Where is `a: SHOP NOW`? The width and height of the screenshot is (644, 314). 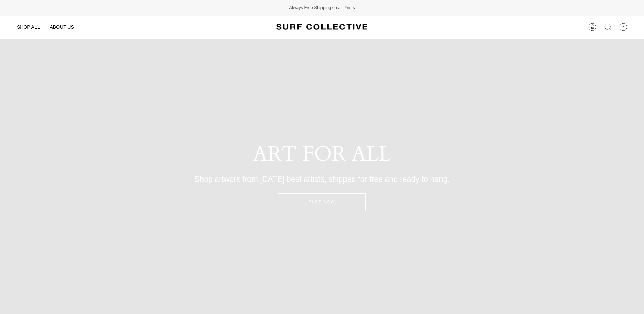
a: SHOP NOW is located at coordinates (322, 202).